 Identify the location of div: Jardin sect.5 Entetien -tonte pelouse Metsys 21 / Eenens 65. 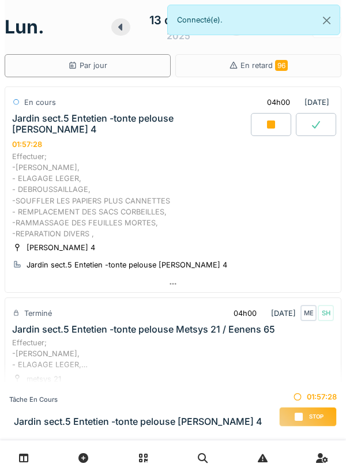
(144, 329).